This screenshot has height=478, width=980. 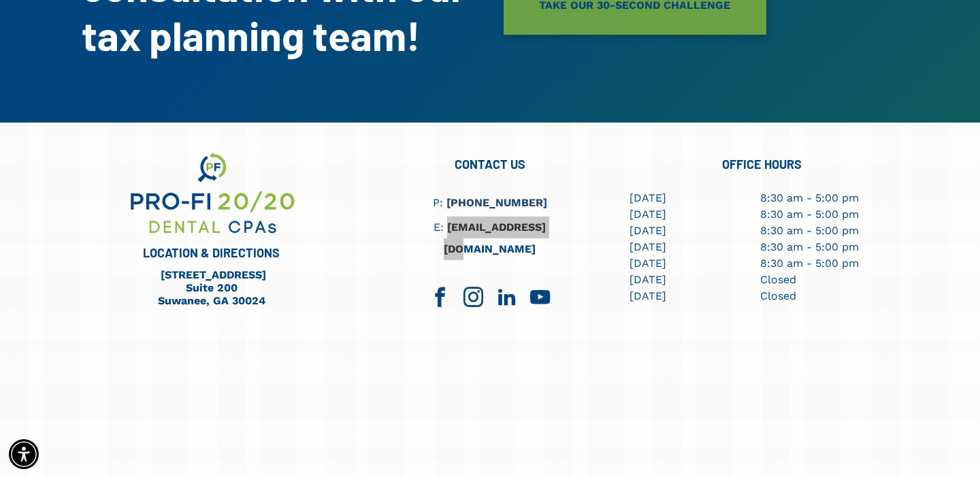 I want to click on a: youtube, so click(x=540, y=299).